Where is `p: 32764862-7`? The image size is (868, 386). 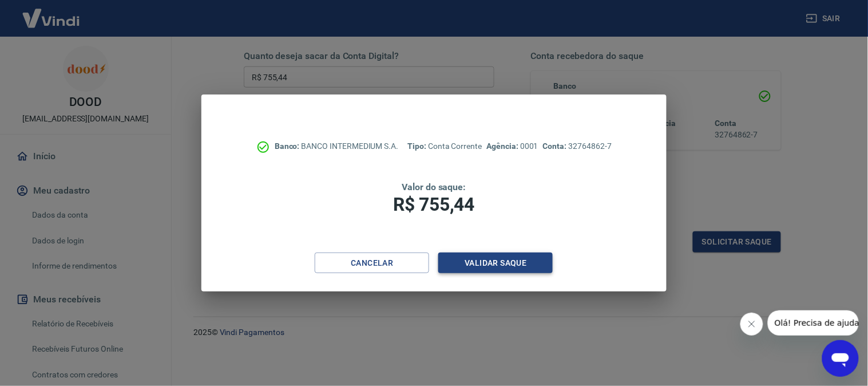 p: 32764862-7 is located at coordinates (577, 146).